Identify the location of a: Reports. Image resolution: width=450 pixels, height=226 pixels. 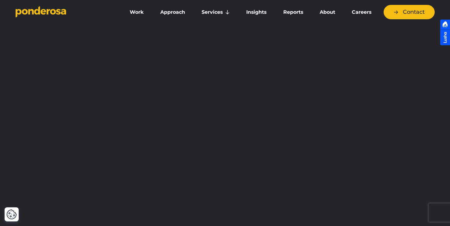
(293, 12).